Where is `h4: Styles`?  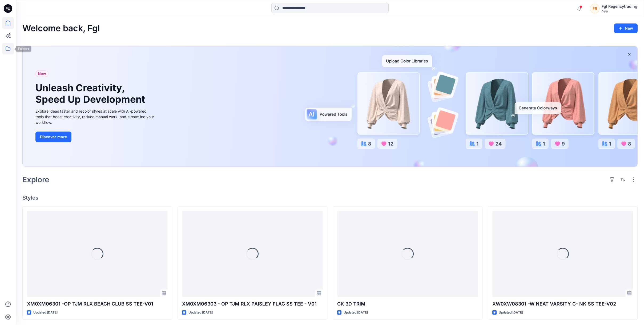
h4: Styles is located at coordinates (330, 198).